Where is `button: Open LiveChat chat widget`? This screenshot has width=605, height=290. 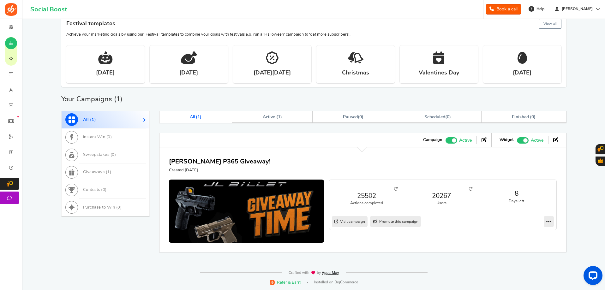 button: Open LiveChat chat widget is located at coordinates (15, 12).